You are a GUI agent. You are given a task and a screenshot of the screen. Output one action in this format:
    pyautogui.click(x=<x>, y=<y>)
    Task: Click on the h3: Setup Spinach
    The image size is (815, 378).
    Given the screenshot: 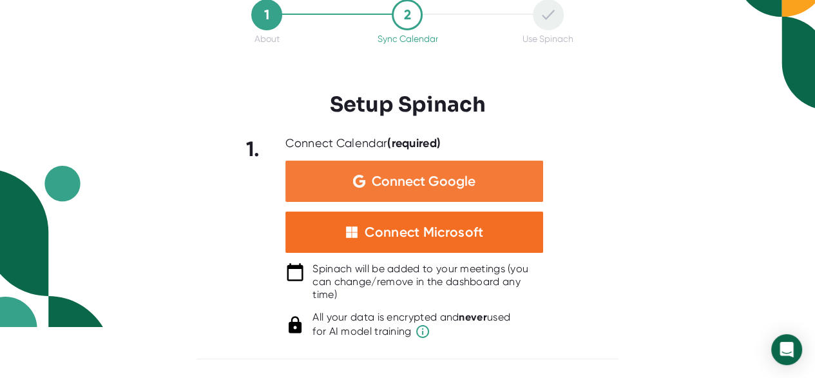 What is the action you would take?
    pyautogui.click(x=408, y=104)
    